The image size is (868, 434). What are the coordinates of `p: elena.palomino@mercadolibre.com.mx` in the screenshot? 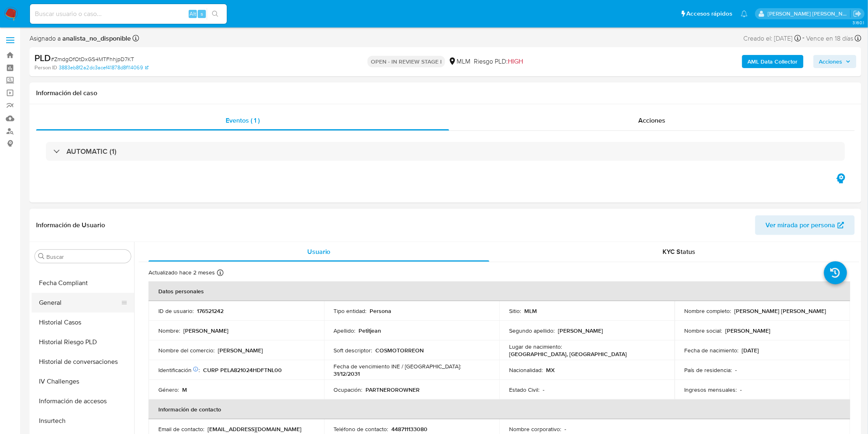 It's located at (809, 13).